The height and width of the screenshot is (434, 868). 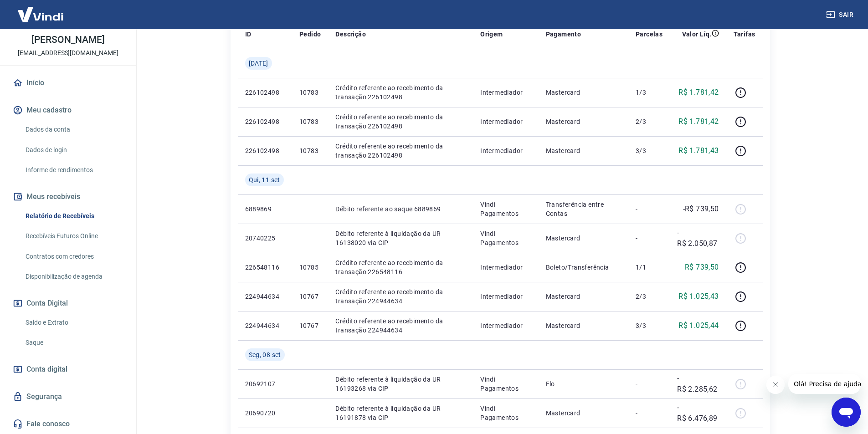 I want to click on p: Débito referente à liquidação da UR 16193268 via CIP, so click(x=401, y=384).